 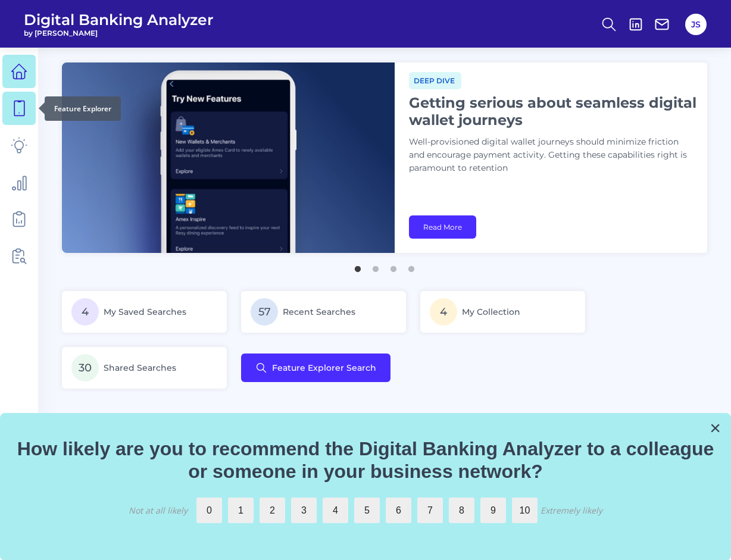 I want to click on button: JS, so click(x=696, y=25).